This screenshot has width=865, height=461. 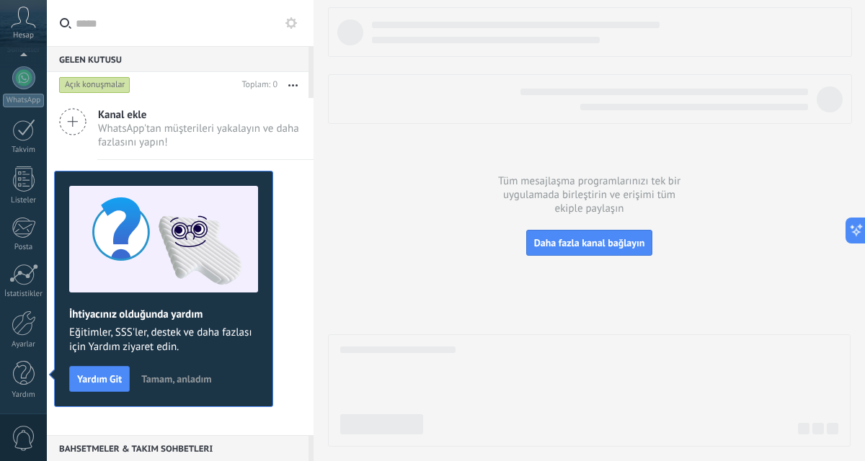 What do you see at coordinates (257, 85) in the screenshot?
I see `div: Toplam: 0` at bounding box center [257, 85].